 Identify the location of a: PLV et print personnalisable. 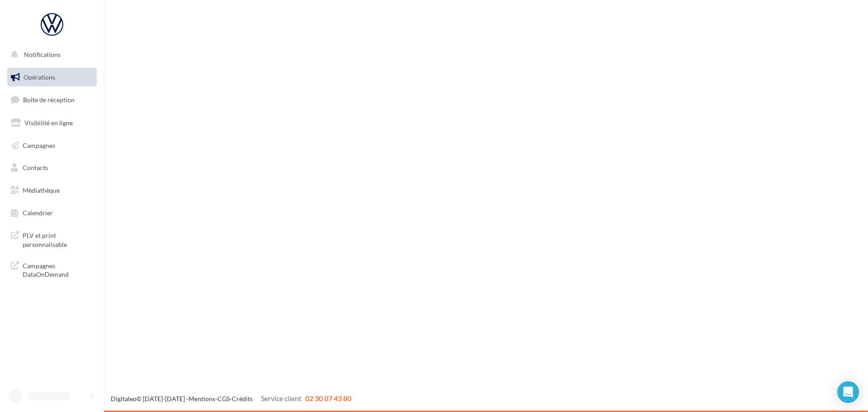
(52, 239).